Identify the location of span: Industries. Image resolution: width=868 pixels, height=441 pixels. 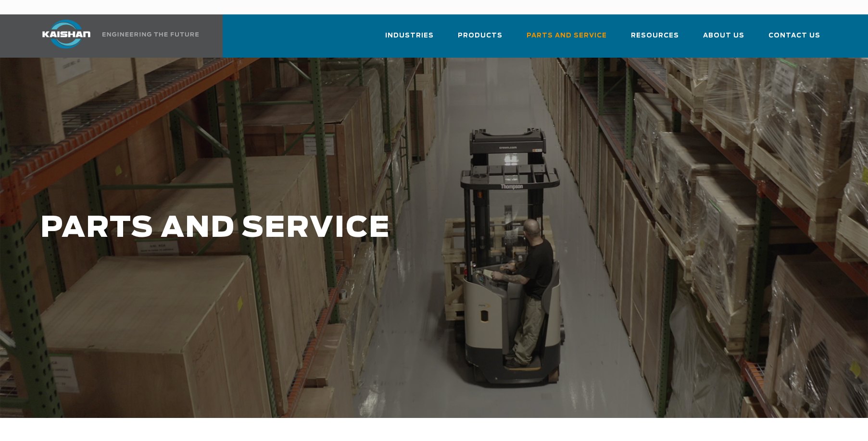
(409, 36).